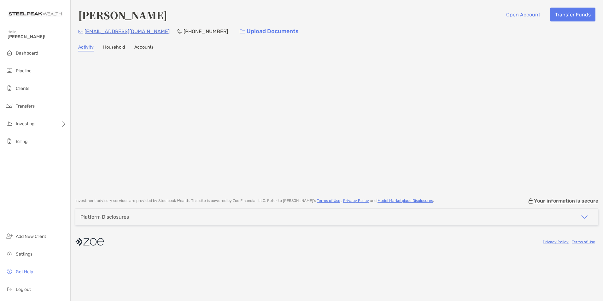 The width and height of the screenshot is (603, 301). Describe the element at coordinates (86, 48) in the screenshot. I see `a: Activity` at that location.